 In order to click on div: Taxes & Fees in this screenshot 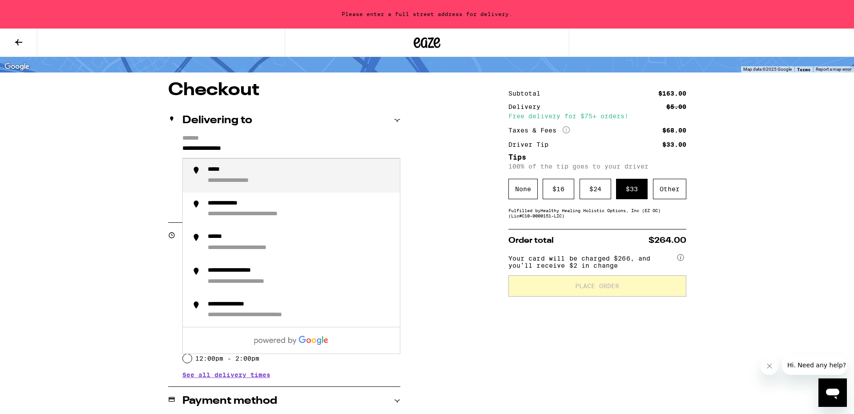, I will do `click(539, 130)`.